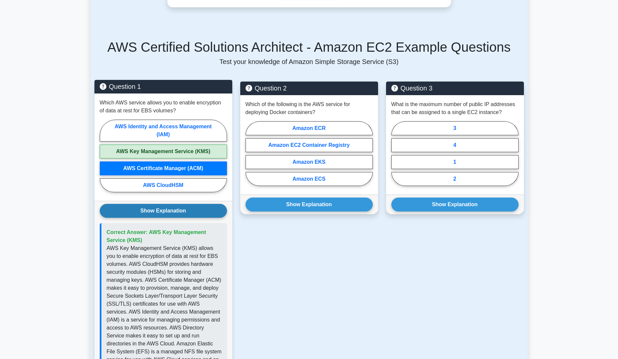 This screenshot has height=359, width=618. Describe the element at coordinates (455, 145) in the screenshot. I see `label: 4` at that location.